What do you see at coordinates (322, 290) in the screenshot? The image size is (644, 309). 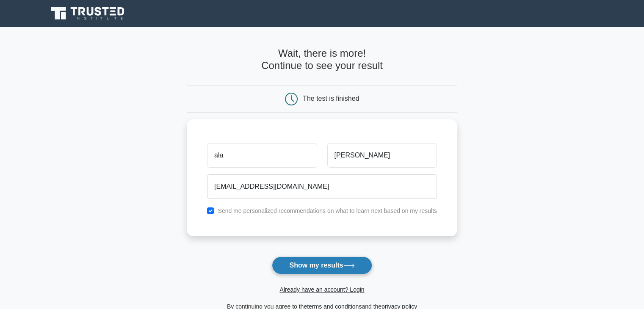 I see `a: Already have an account? Login` at bounding box center [322, 290].